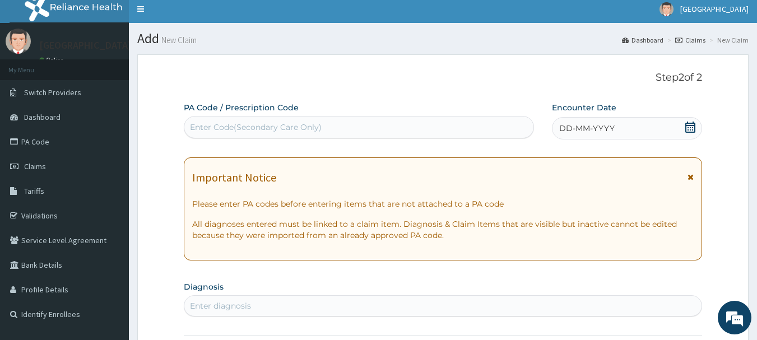 The width and height of the screenshot is (757, 340). What do you see at coordinates (123, 70) in the screenshot?
I see `div: Chat with us now` at bounding box center [123, 70].